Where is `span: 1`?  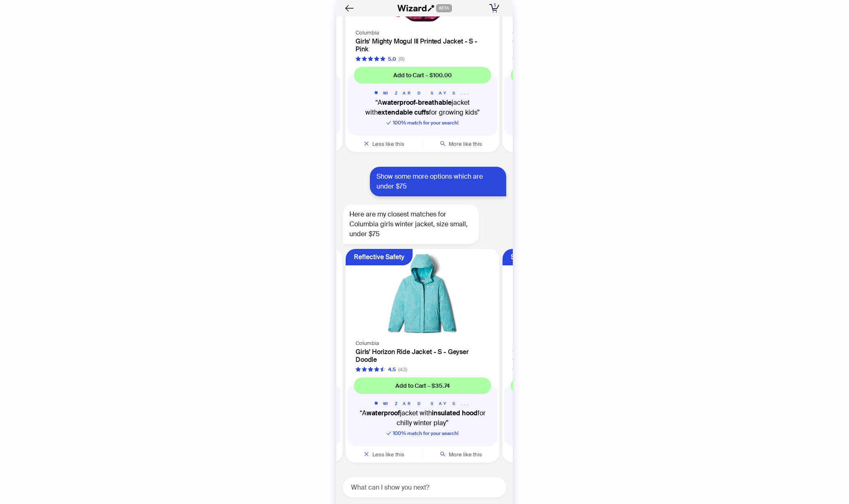 span: 1 is located at coordinates (495, 5).